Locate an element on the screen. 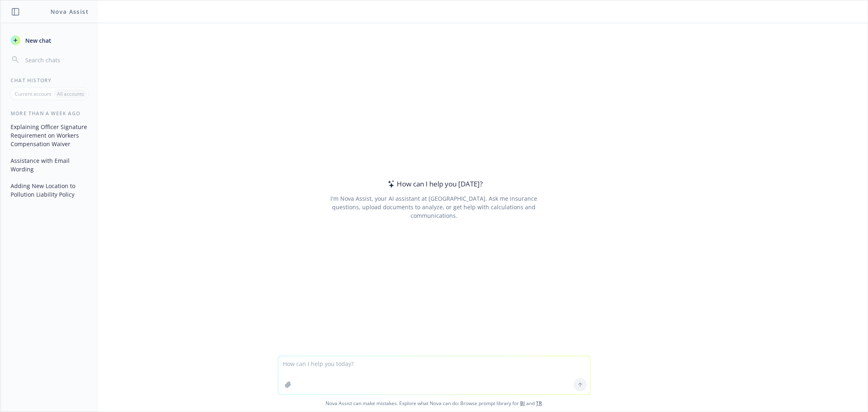 This screenshot has width=868, height=412. button: New chat is located at coordinates (49, 40).